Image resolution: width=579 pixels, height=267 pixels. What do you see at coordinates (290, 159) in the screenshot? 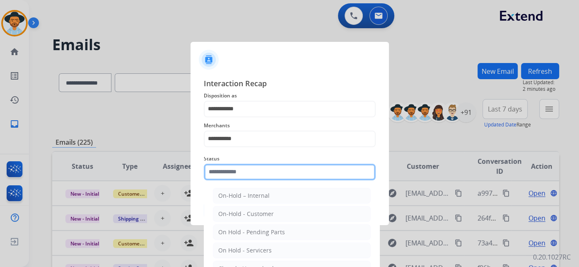
I see `span: Status` at bounding box center [290, 159].